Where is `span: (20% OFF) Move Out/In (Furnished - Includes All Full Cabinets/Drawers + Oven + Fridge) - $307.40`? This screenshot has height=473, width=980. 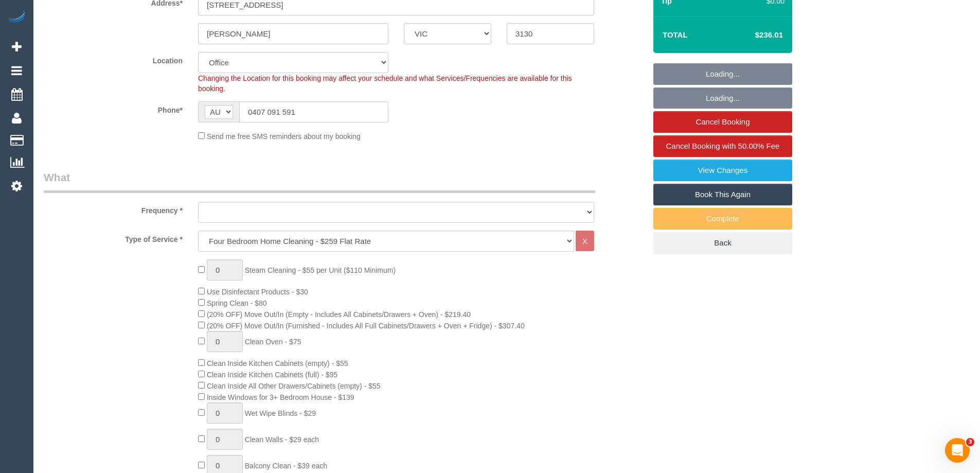 span: (20% OFF) Move Out/In (Furnished - Includes All Full Cabinets/Drawers + Oven + Fridge) - $307.40 is located at coordinates (366, 326).